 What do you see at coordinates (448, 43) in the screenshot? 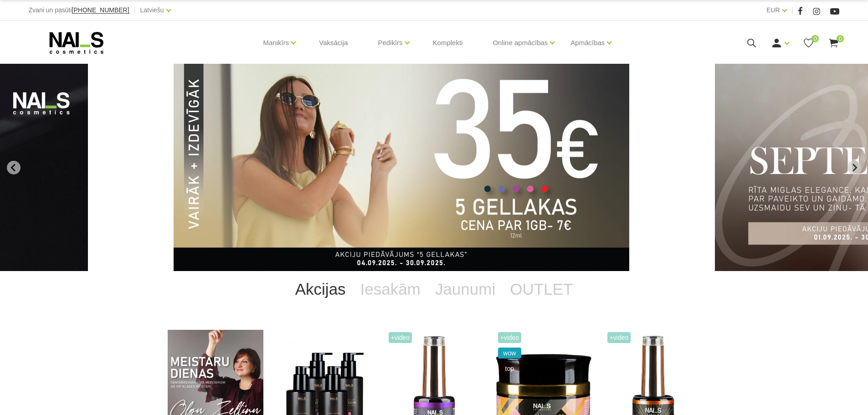
I see `a: Komplekti` at bounding box center [448, 43].